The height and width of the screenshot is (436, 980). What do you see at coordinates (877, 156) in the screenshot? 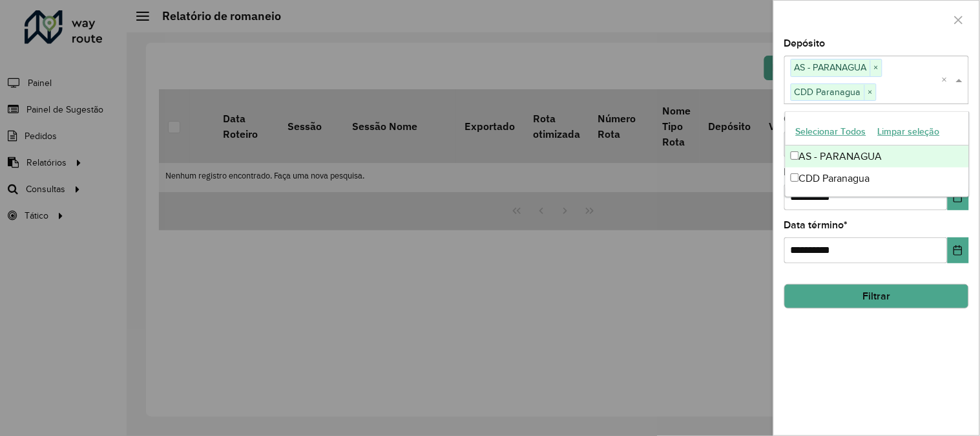
I see `div: AS - PARANAGUA` at bounding box center [877, 156].